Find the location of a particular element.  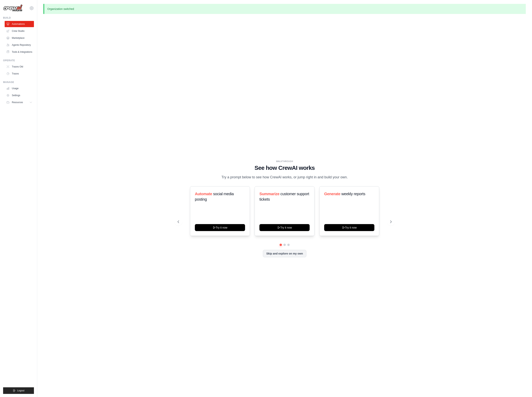

span: social media posting is located at coordinates (214, 196).